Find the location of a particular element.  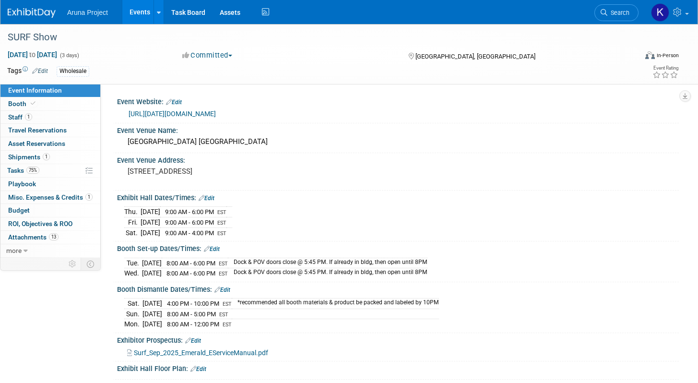

td: *recommended all booth materials & product be packed and labeled by 10PM is located at coordinates (335, 303).